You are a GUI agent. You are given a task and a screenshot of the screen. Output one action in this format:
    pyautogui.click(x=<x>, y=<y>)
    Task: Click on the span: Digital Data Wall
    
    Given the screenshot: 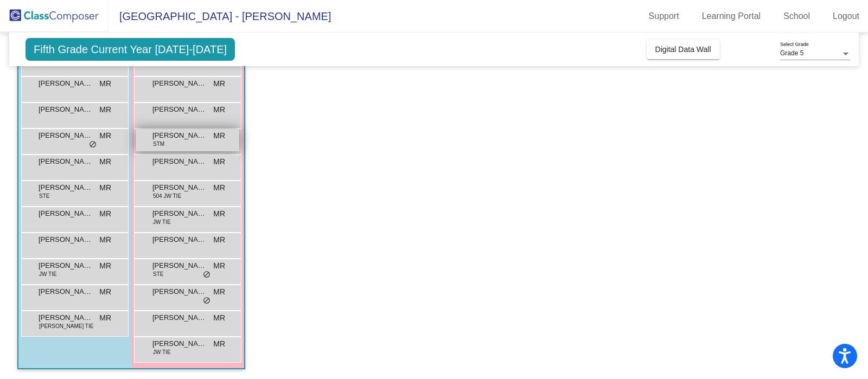 What is the action you would take?
    pyautogui.click(x=683, y=49)
    